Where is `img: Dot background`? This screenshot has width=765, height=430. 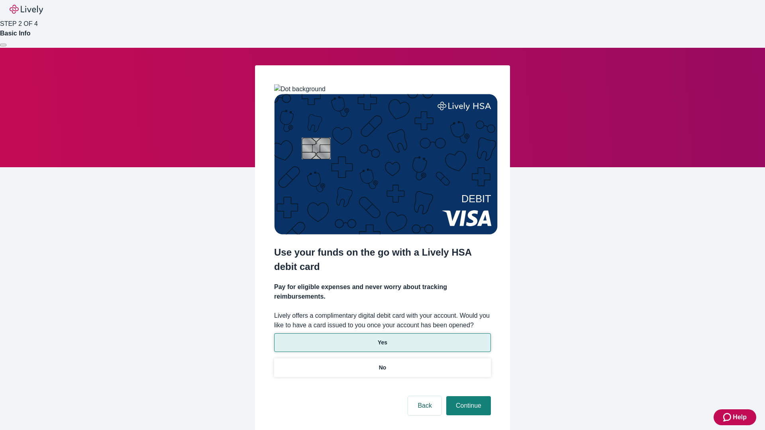
img: Dot background is located at coordinates (299, 89).